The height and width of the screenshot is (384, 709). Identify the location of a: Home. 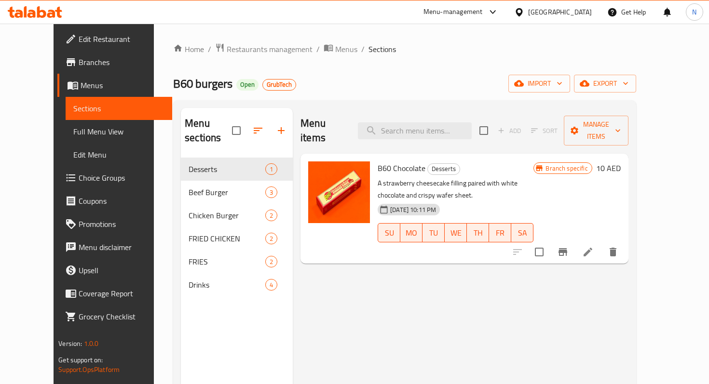
(188, 49).